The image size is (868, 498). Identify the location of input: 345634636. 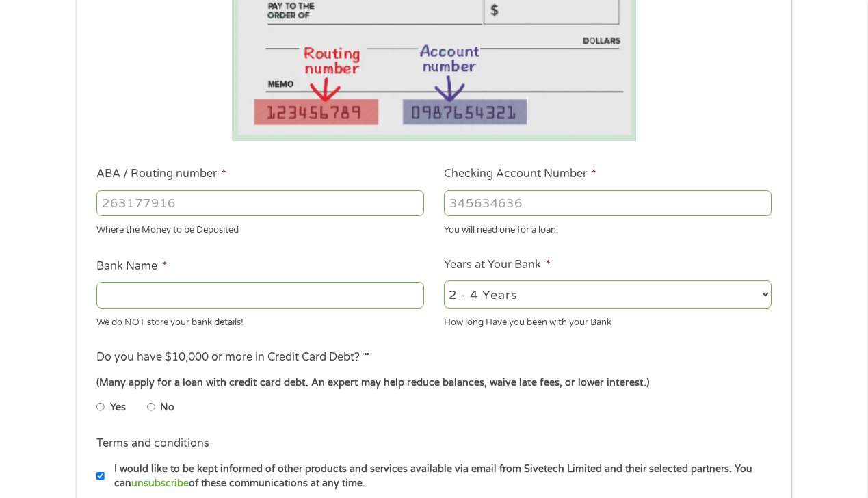
(608, 203).